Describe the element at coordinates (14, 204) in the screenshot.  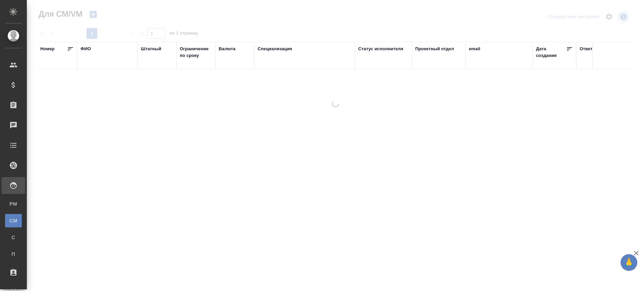
I see `span: PM` at that location.